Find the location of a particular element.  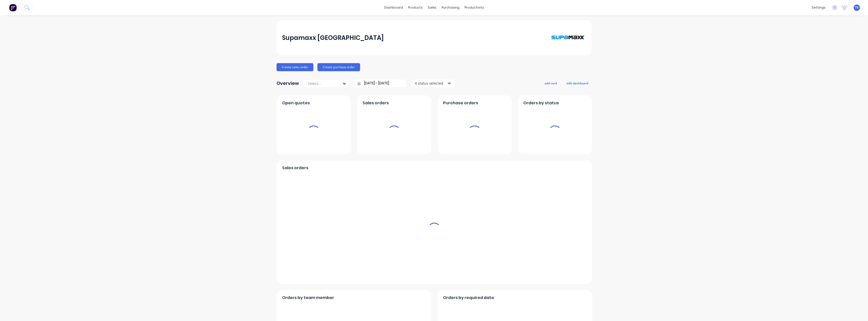

div: settings is located at coordinates (819, 8).